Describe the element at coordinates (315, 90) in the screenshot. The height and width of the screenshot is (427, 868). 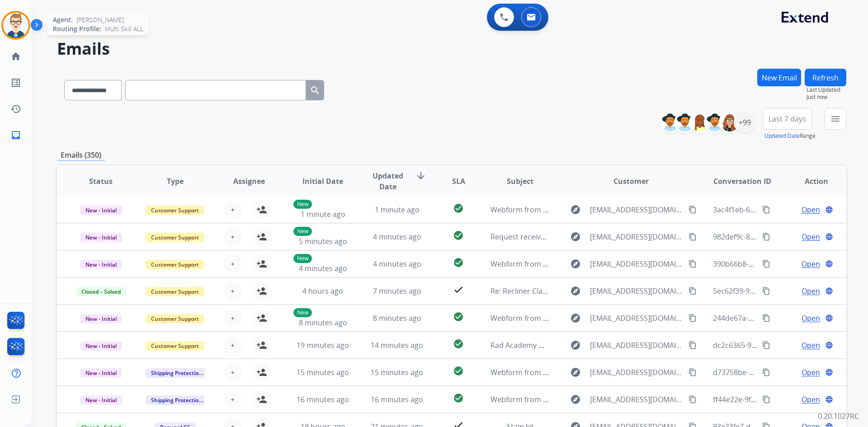
I see `mat-icon: search` at that location.